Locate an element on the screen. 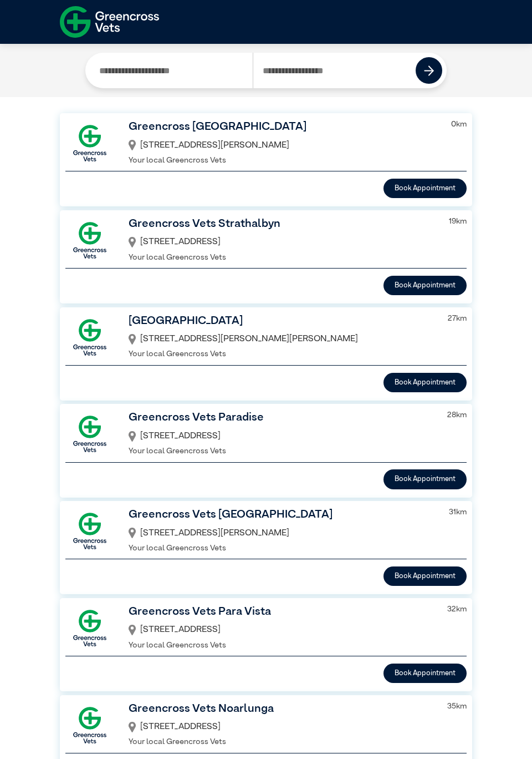 The image size is (532, 759). h3: Greencross Vets Para Vista is located at coordinates (281, 612).